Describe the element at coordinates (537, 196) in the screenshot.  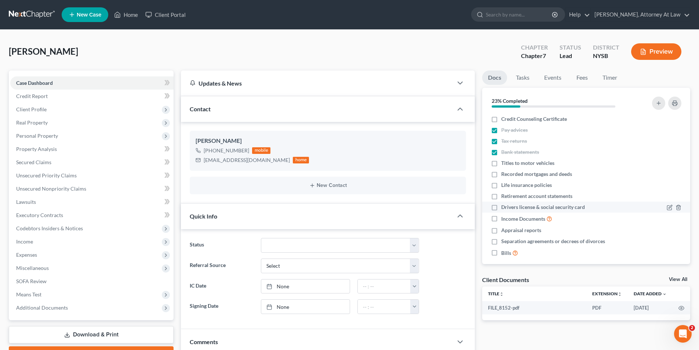
I see `span: Retirement account statements` at that location.